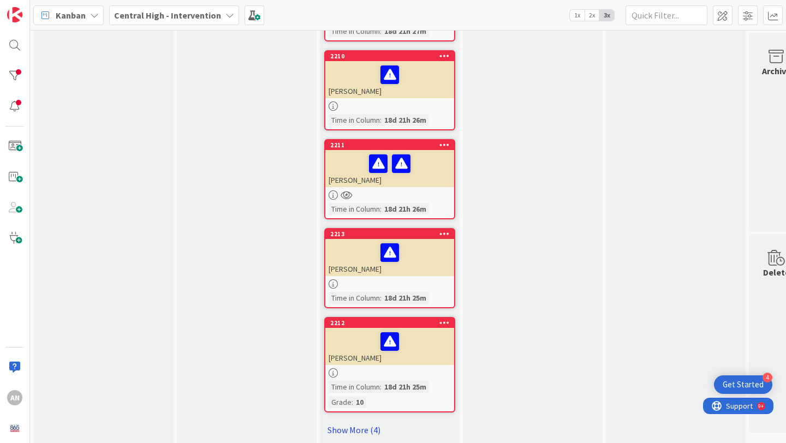  I want to click on div: 9+, so click(58, 9).